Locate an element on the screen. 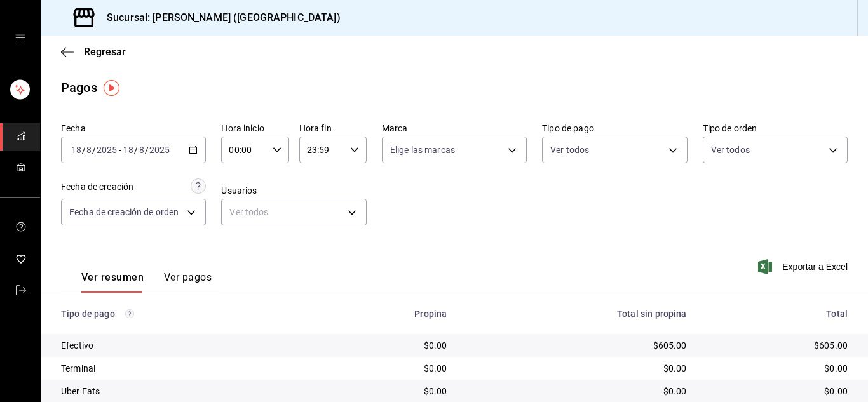 Image resolution: width=868 pixels, height=402 pixels. div: navigation tabs is located at coordinates (146, 282).